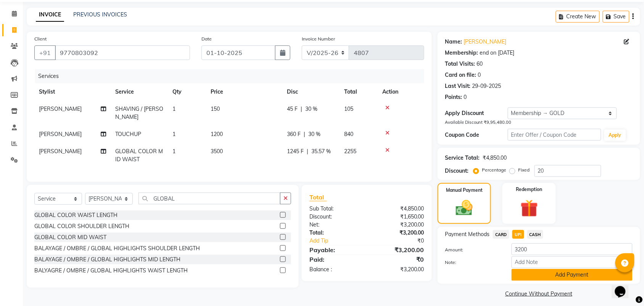 This screenshot has width=644, height=306. Describe the element at coordinates (454, 97) in the screenshot. I see `div: Points:` at that location.